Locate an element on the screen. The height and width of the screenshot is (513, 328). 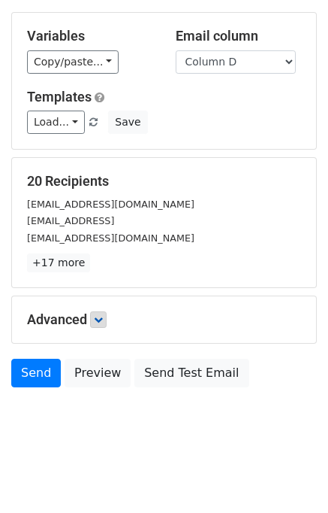
h5: Variables is located at coordinates (90, 36).